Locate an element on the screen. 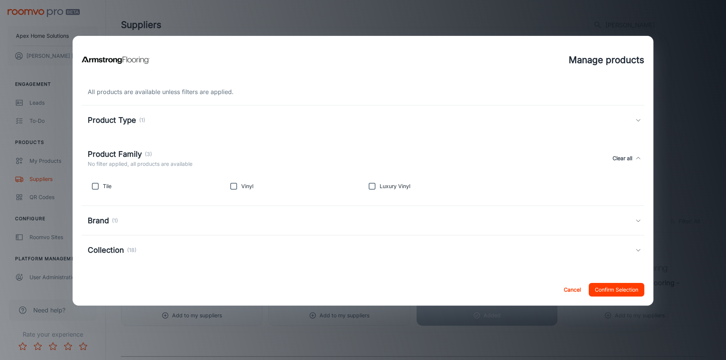  p: No filter applied, all products are available is located at coordinates (140, 164).